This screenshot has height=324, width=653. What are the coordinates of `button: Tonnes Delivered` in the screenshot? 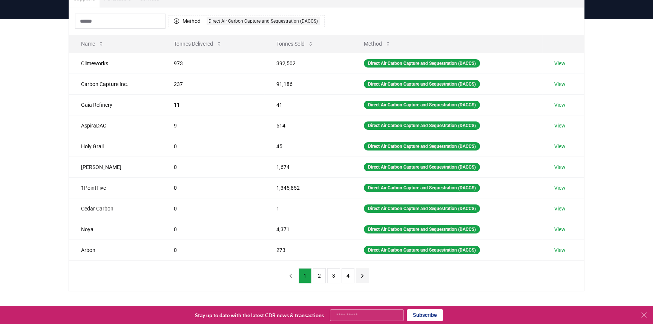 It's located at (198, 44).